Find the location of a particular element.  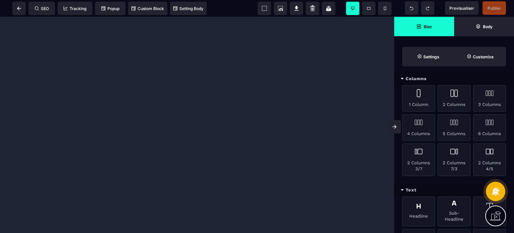

div: 6 Columns is located at coordinates (490, 127).